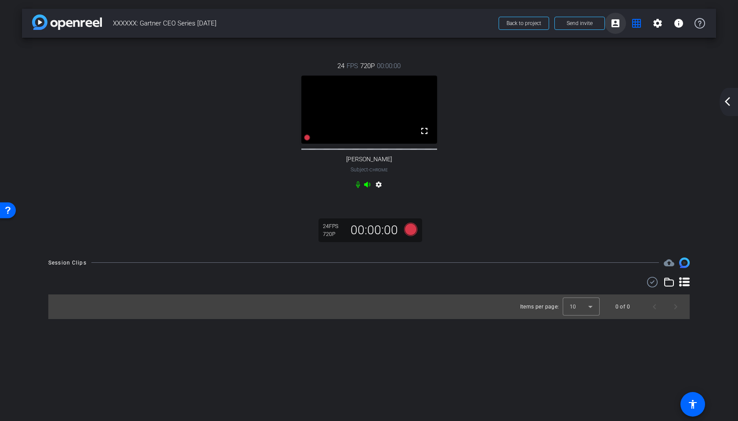 This screenshot has height=421, width=738. I want to click on mat-icon: cloud_upload, so click(669, 263).